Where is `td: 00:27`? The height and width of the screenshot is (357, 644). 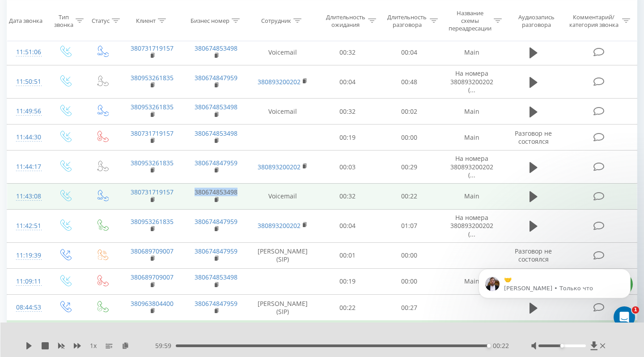
td: 00:27 is located at coordinates (409, 307).